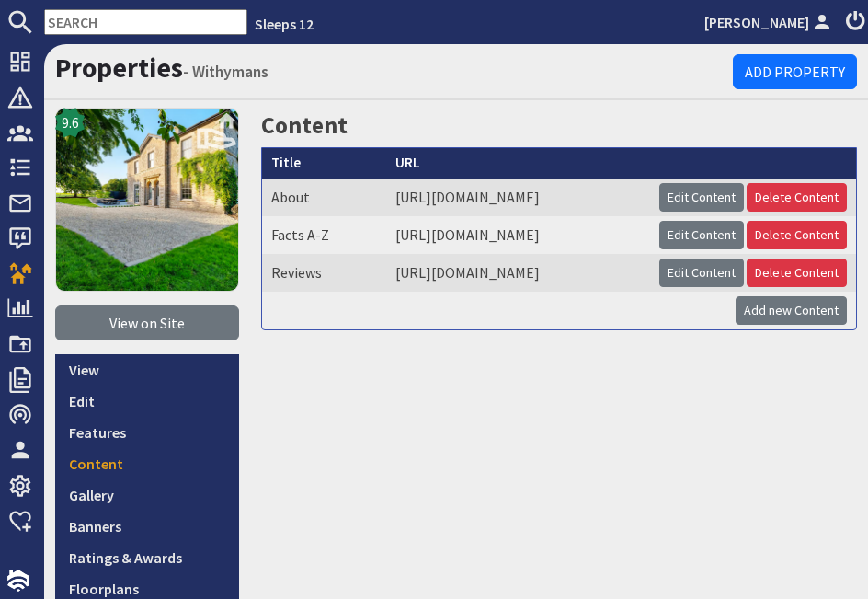 The height and width of the screenshot is (599, 868). Describe the element at coordinates (518, 163) in the screenshot. I see `th: URL` at that location.